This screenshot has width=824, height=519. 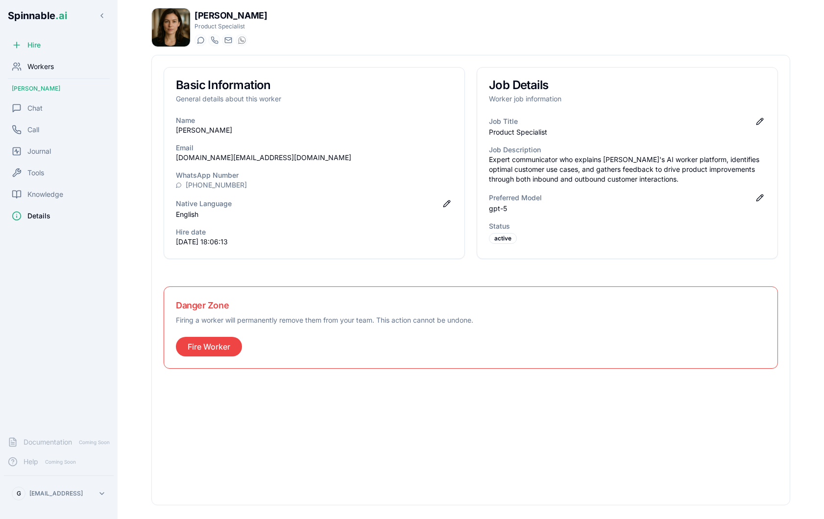 What do you see at coordinates (228, 40) in the screenshot?
I see `button: Send email to amelia.green@getspinnable.ai` at bounding box center [228, 40].